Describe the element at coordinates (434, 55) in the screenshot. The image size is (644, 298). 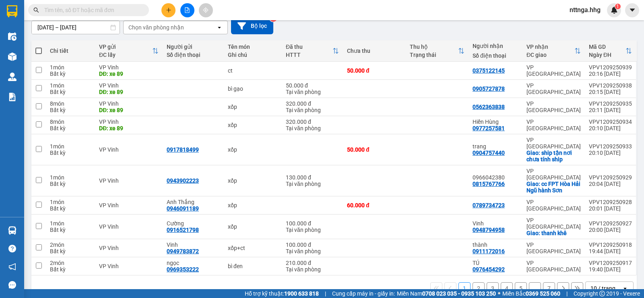
I see `div: Trạng thái` at that location.